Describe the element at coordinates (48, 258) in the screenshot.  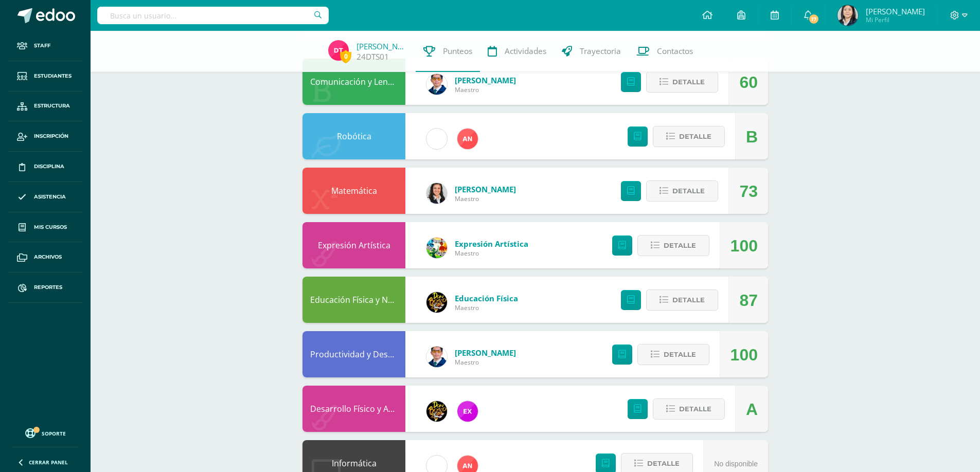
I see `span: Archivos` at that location.